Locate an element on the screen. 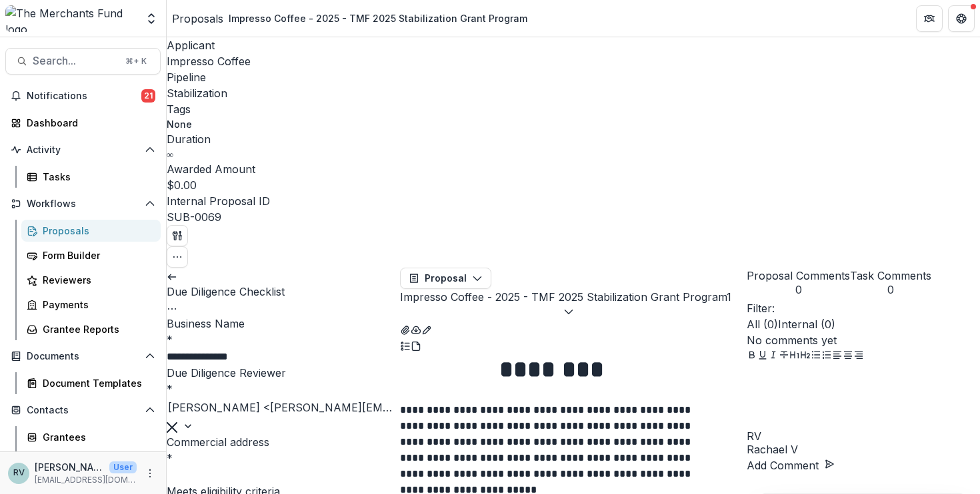 Image resolution: width=980 pixels, height=494 pixels. button: Partners is located at coordinates (929, 19).